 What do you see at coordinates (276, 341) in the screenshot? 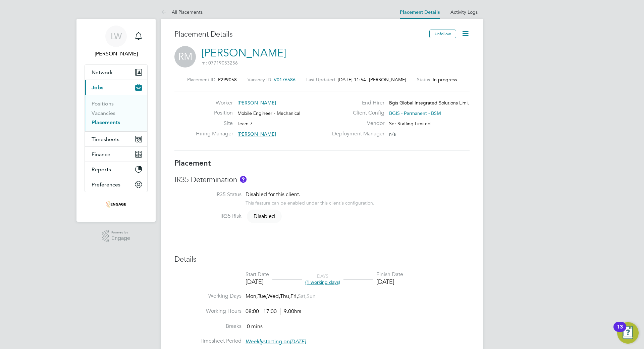
I see `span: starting on` at bounding box center [276, 341].